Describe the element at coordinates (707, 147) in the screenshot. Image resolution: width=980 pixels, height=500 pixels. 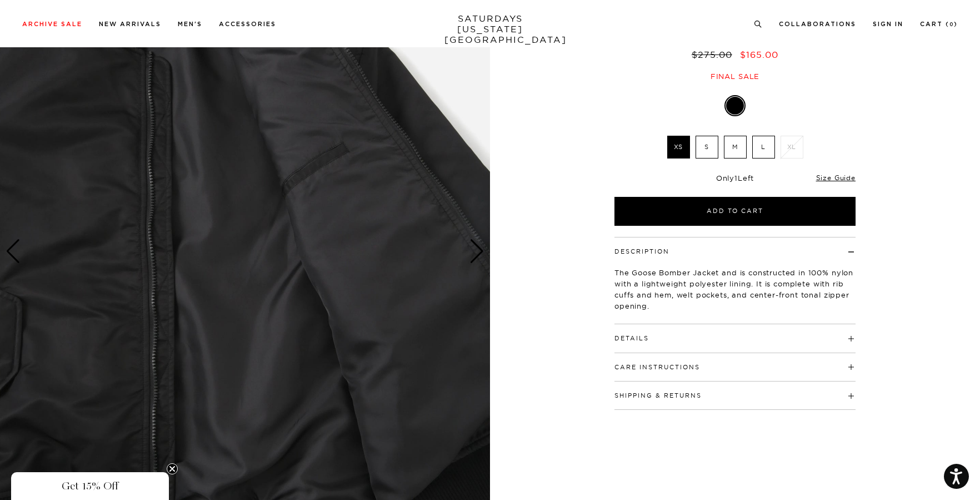
I see `label: S` at that location.